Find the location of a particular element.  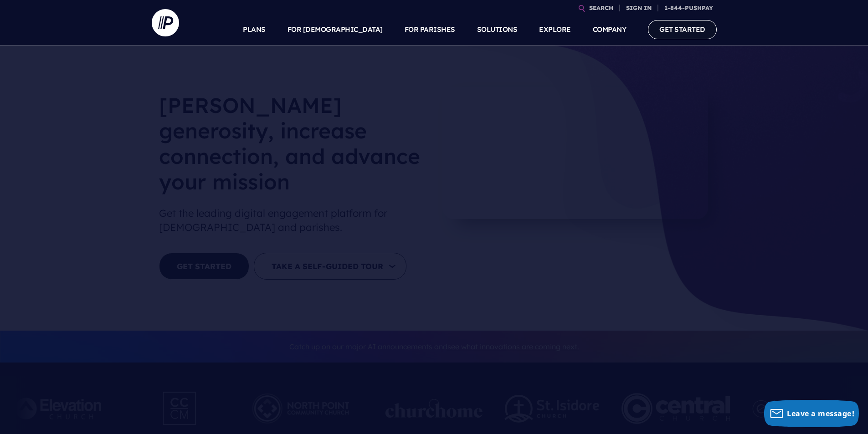

a: PLANS is located at coordinates (255, 30).